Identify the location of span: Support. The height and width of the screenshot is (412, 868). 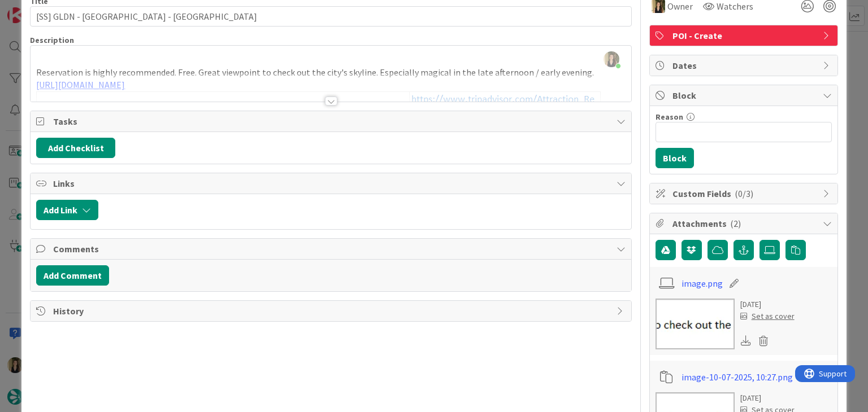
(38, 8).